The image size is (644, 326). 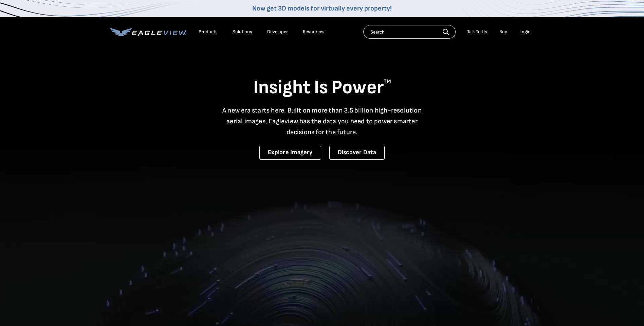 What do you see at coordinates (525, 32) in the screenshot?
I see `div: Login` at bounding box center [525, 32].